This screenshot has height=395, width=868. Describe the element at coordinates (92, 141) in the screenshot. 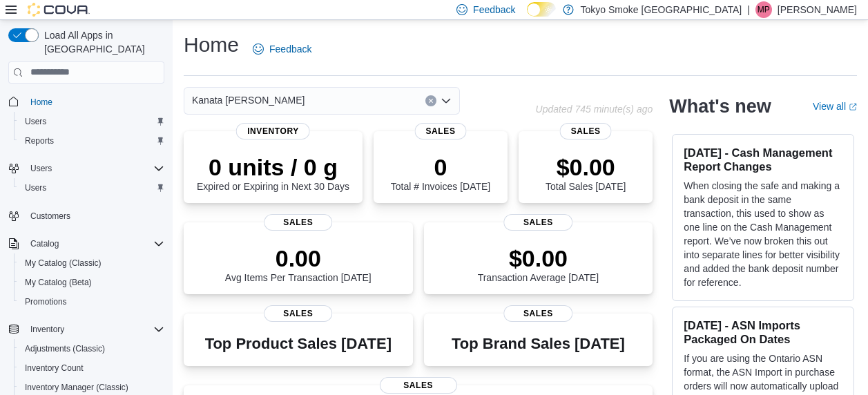

I see `button: Reports` at that location.